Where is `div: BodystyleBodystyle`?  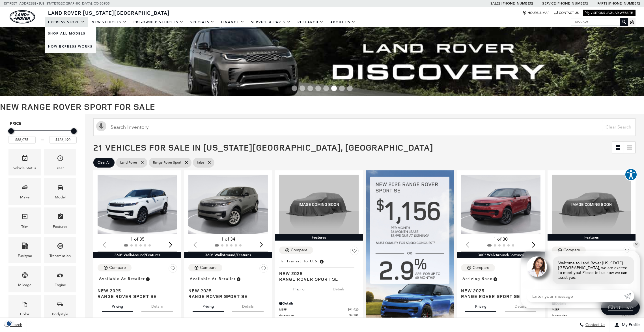 div: BodystyleBodystyle is located at coordinates (60, 308).